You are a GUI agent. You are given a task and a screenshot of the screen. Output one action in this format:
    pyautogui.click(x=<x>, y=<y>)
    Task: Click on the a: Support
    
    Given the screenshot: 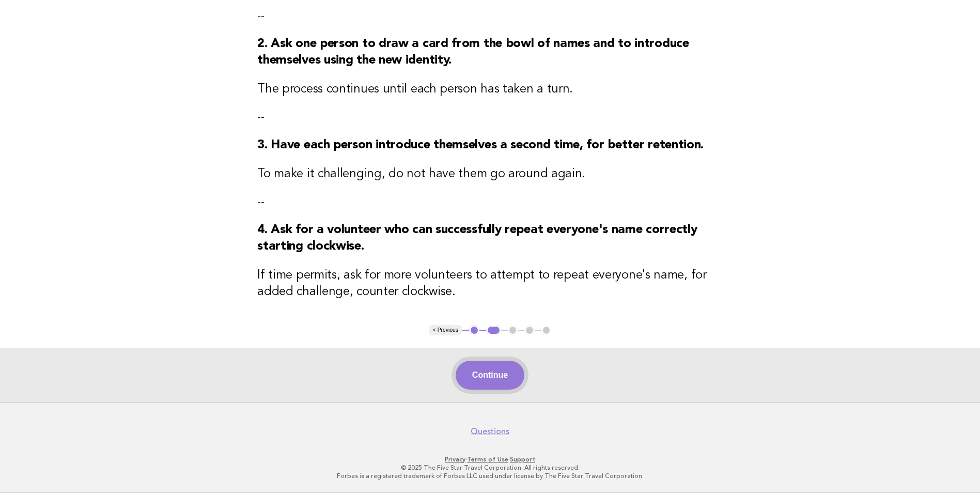 What is the action you would take?
    pyautogui.click(x=522, y=460)
    